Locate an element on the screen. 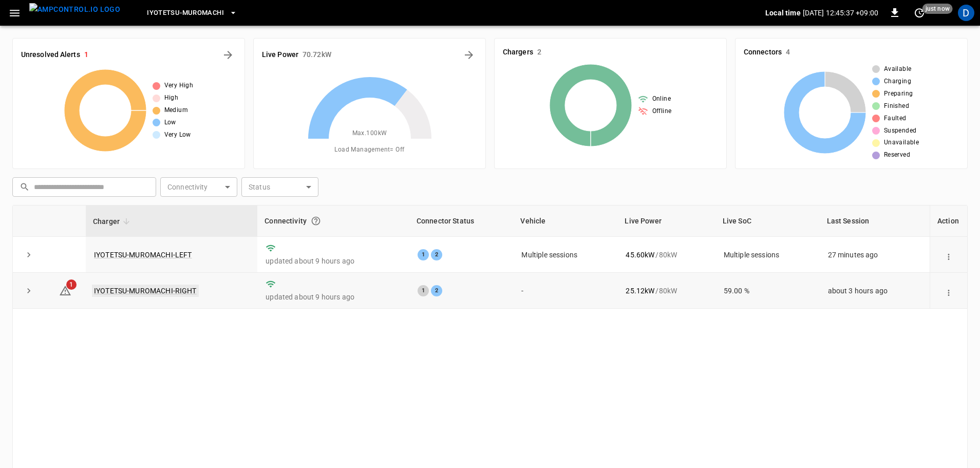 This screenshot has height=468, width=980. span: Available is located at coordinates (897, 69).